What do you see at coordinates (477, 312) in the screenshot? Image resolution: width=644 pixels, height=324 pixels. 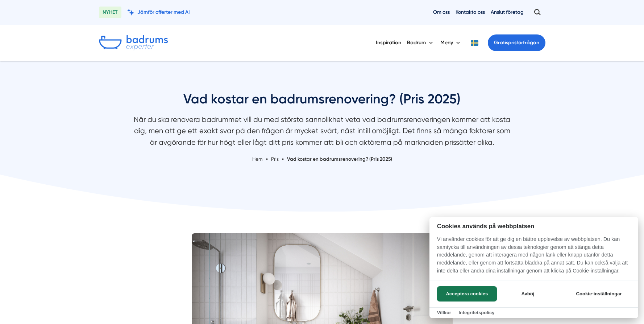 I see `a: Integritetspolicy` at bounding box center [477, 312].